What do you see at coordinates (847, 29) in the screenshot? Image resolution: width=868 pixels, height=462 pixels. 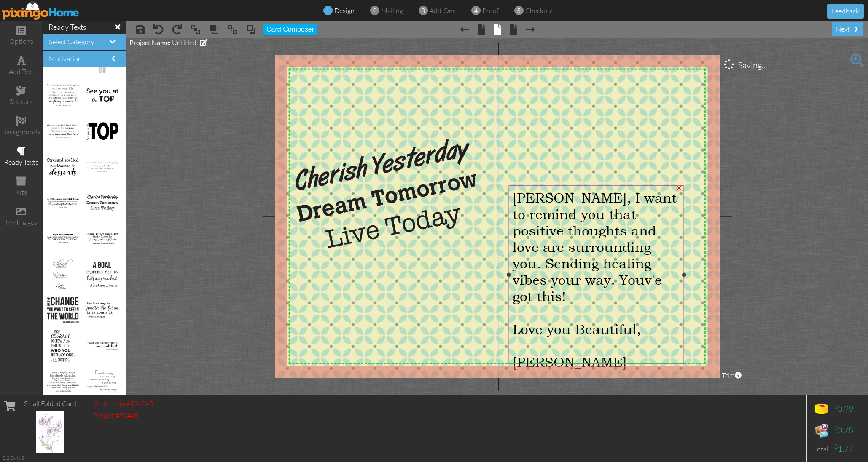 I see `div: next` at bounding box center [847, 29].